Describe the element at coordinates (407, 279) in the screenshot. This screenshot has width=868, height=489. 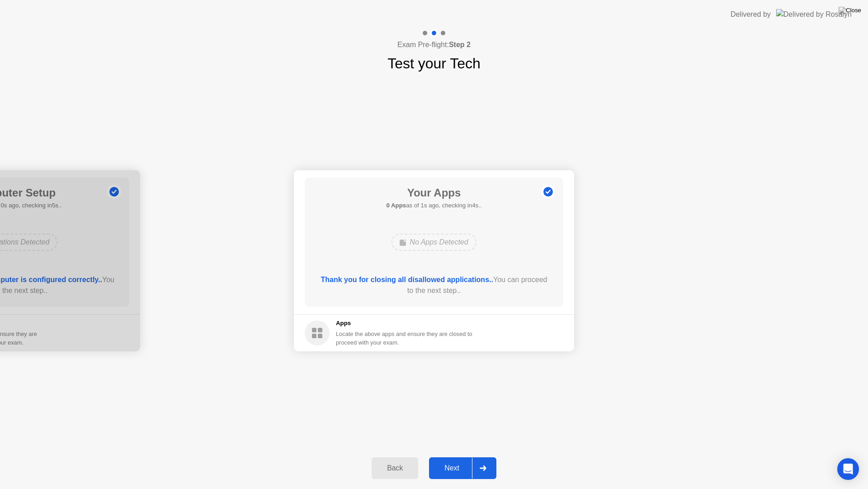
I see `b: Thank you for closing all disallowed applications..` at that location.